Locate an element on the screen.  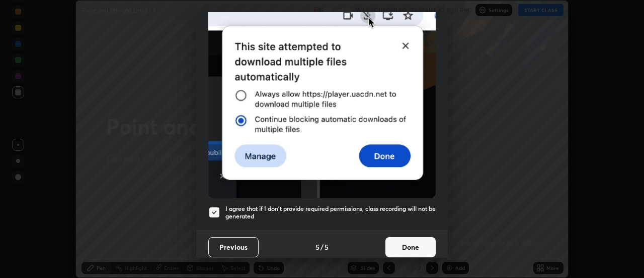
button: Done is located at coordinates (411, 247).